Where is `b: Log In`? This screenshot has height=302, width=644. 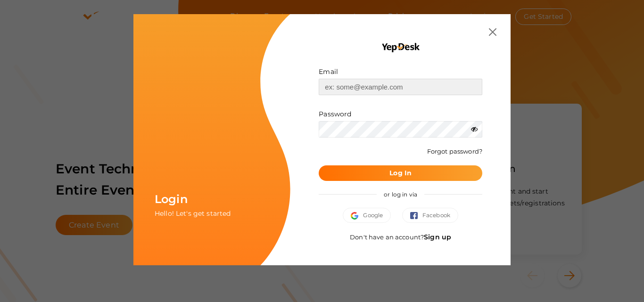 b: Log In is located at coordinates (401, 173).